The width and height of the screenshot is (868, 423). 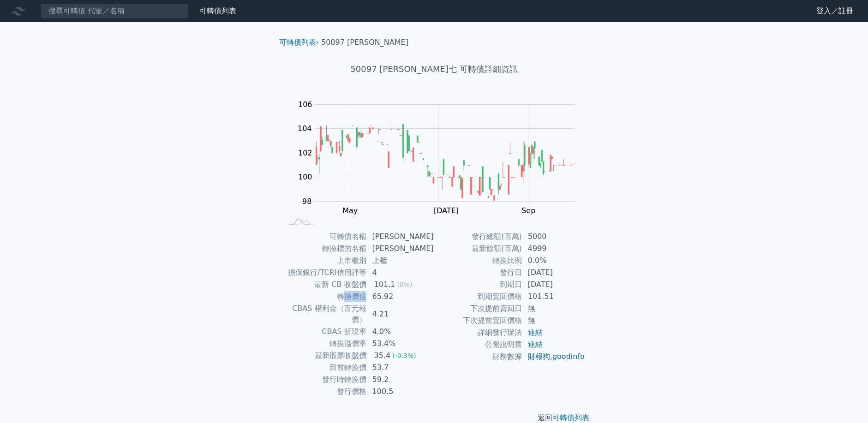 I want to click on td: 65.92, so click(x=401, y=296).